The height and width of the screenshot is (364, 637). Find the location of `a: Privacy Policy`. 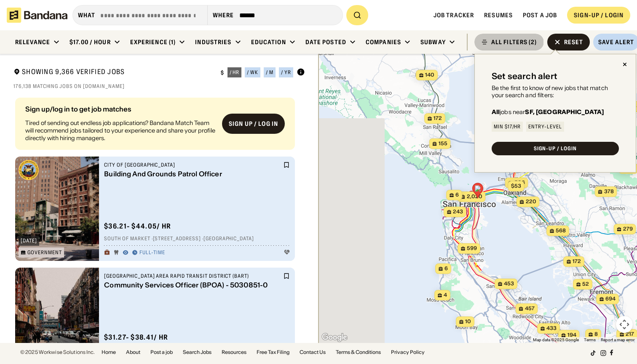

a: Privacy Policy is located at coordinates (408, 353).